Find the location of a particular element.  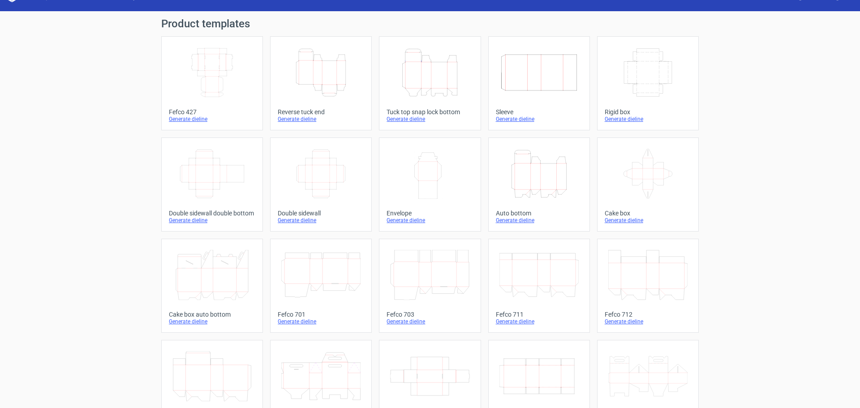

div: Fefco 427 is located at coordinates (212, 112).